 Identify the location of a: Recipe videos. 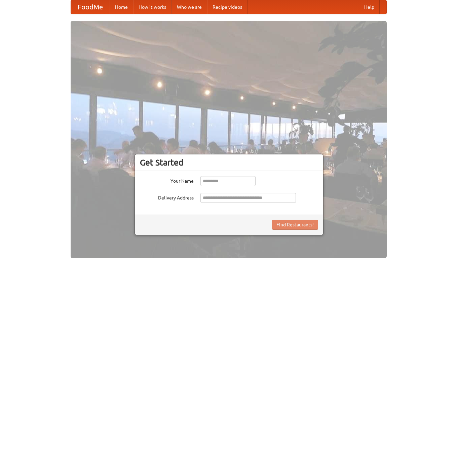
(227, 7).